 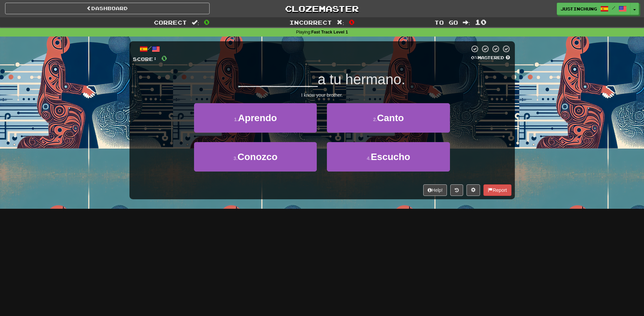 What do you see at coordinates (257, 117) in the screenshot?
I see `span: Aprendo` at bounding box center [257, 117].